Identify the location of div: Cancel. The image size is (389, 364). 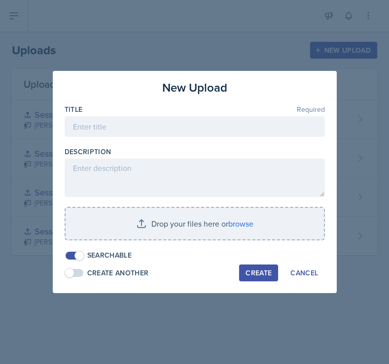
(304, 273).